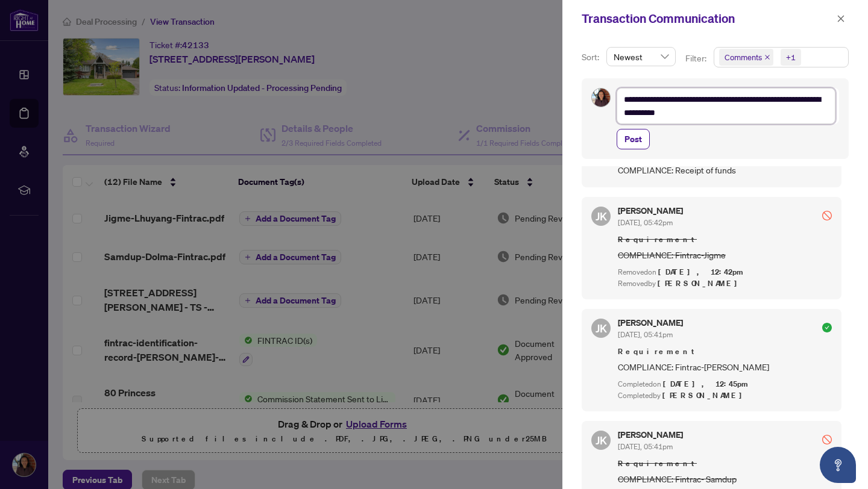 The width and height of the screenshot is (868, 489). I want to click on div: Transaction Communication, so click(707, 18).